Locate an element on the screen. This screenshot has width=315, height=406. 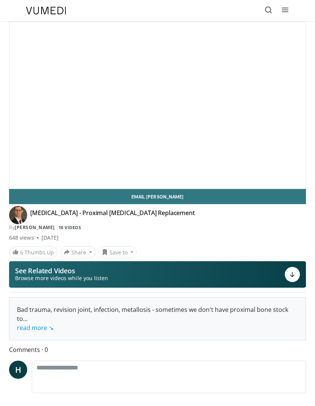
button: Save to is located at coordinates (118, 252).